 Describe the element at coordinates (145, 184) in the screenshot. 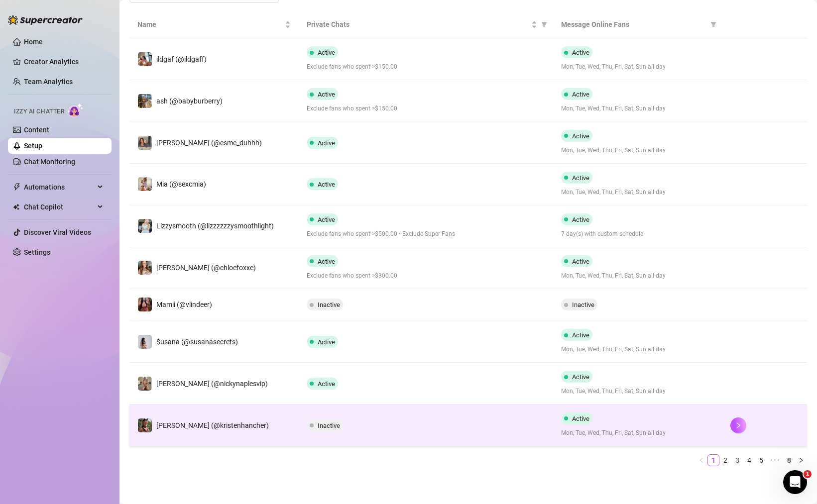

I see `img: Mia (@sexcmia)` at that location.